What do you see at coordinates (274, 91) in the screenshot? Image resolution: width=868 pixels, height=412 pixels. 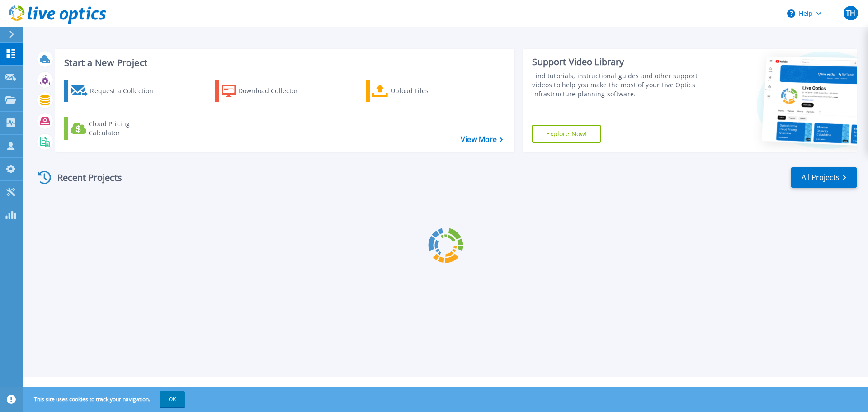 I see `div: Download Collector` at bounding box center [274, 91].